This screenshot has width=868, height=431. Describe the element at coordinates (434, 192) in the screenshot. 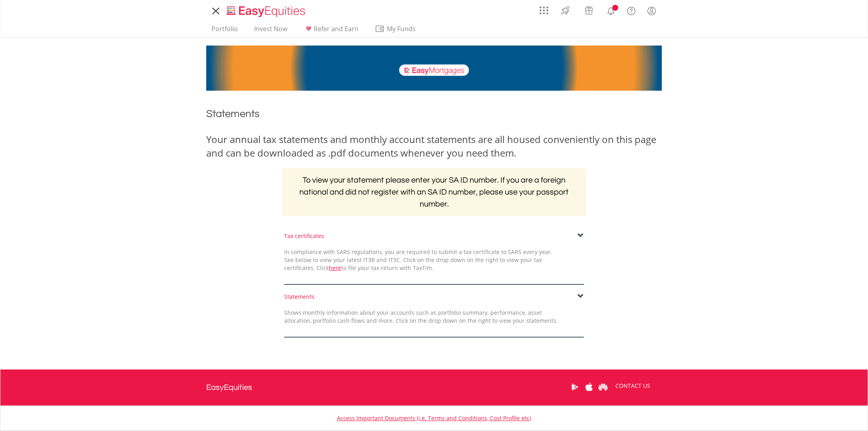

I see `h2: To view your statement please enter your SA ID number. If you are a foreign national and did not ...` at that location.